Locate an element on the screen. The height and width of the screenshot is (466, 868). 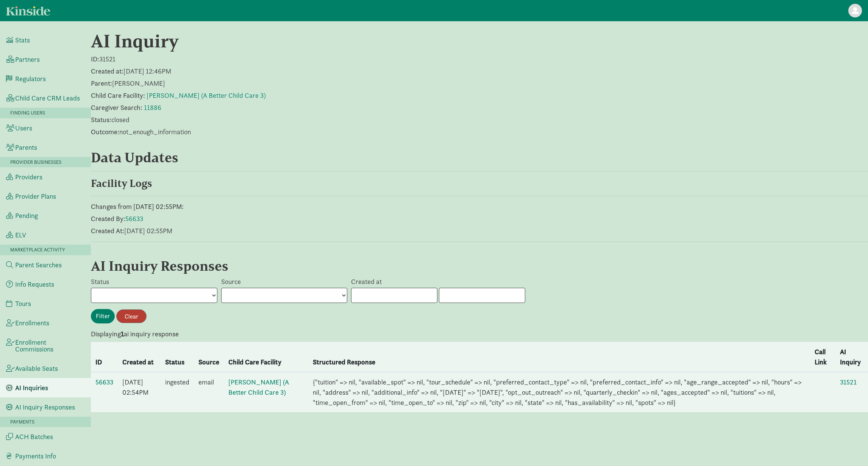
span: Enrollment Commissions is located at coordinates (50, 345).